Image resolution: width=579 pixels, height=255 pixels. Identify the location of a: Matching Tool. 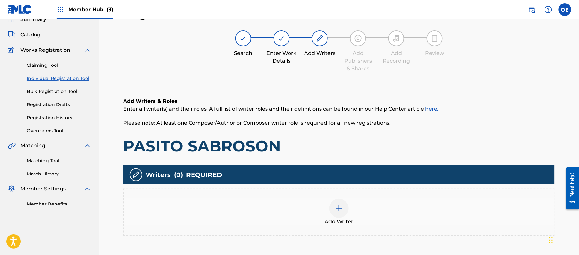
(59, 161).